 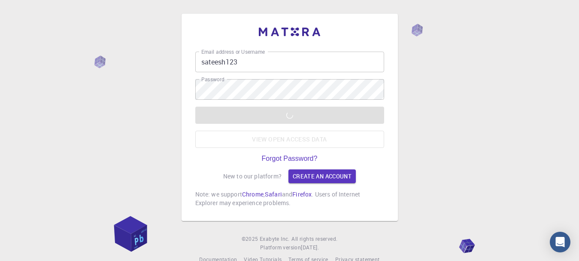 I want to click on span: © 2025, so click(x=251, y=239).